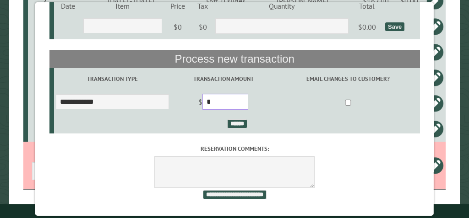  What do you see at coordinates (234, 149) in the screenshot?
I see `label: Reservation comments:` at bounding box center [234, 149].